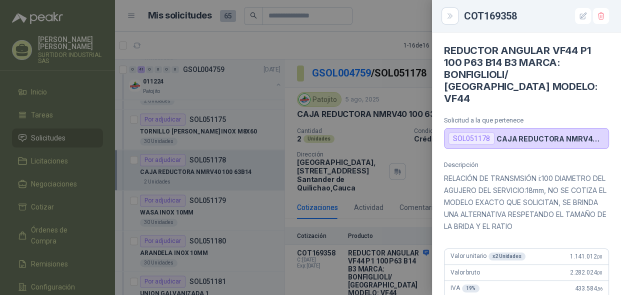 The width and height of the screenshot is (621, 295). Describe the element at coordinates (488, 257) in the screenshot. I see `span: Valor unitario` at that location.